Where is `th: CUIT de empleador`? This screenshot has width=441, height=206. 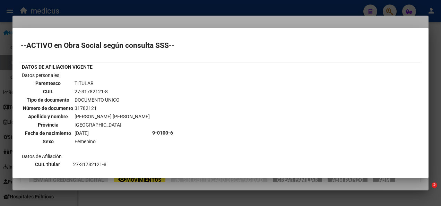
th: CUIT de empleador is located at coordinates (47, 173).